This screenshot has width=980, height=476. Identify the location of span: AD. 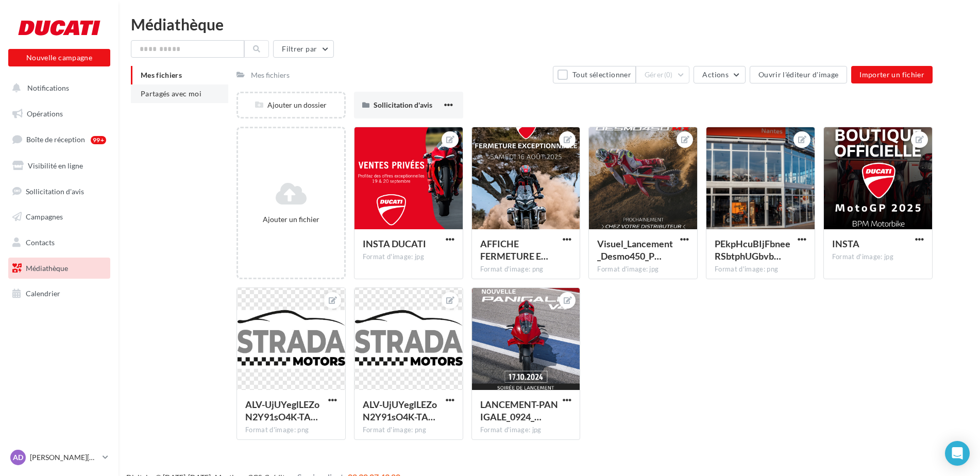
(18, 457).